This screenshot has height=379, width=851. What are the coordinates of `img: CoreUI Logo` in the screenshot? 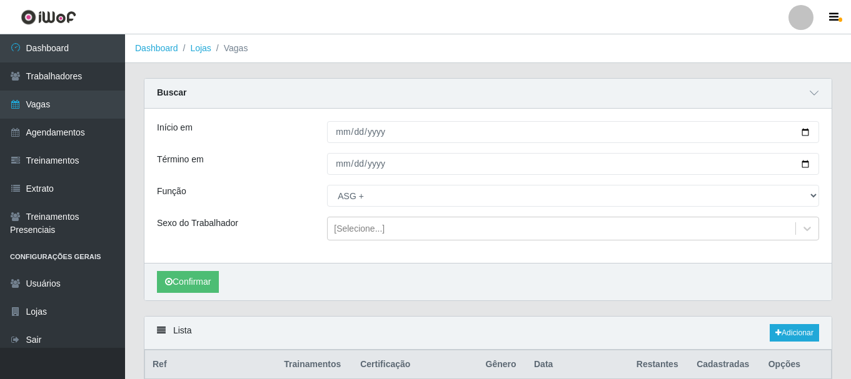 It's located at (48, 17).